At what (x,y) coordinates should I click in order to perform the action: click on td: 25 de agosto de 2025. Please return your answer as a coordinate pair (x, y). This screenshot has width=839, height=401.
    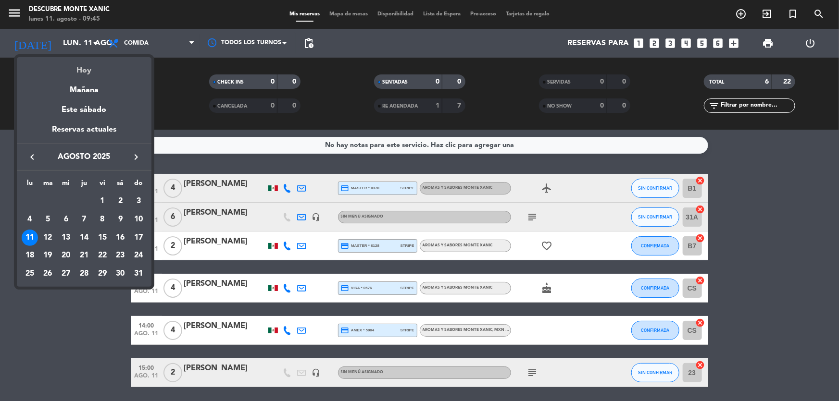
    Looking at the image, I should click on (30, 274).